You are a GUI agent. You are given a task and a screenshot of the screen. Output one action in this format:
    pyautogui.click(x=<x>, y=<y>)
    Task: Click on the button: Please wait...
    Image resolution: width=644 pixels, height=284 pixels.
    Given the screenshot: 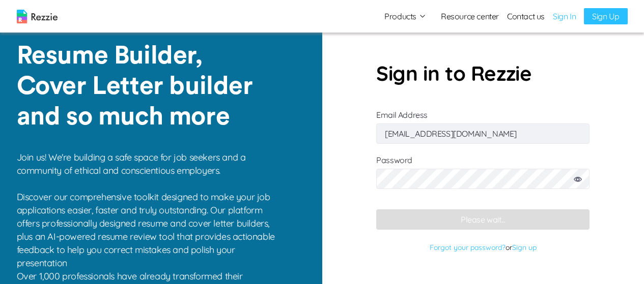 What is the action you would take?
    pyautogui.click(x=482, y=220)
    